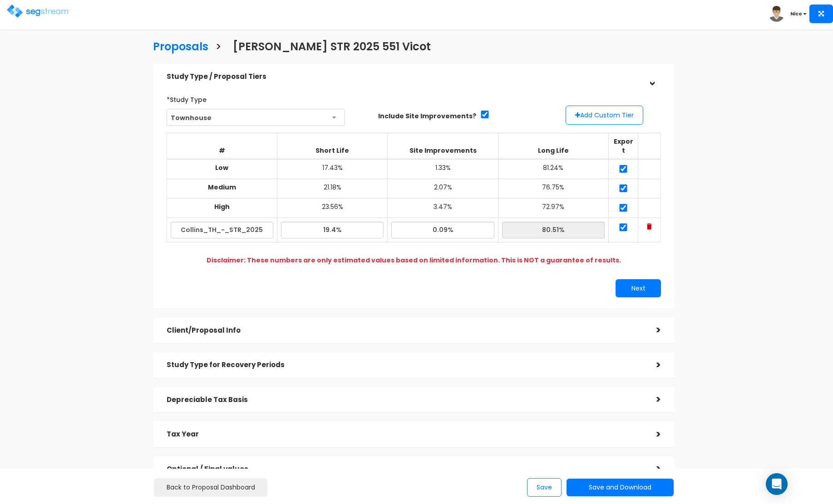 The height and width of the screenshot is (504, 833). What do you see at coordinates (404, 470) in the screenshot?
I see `h5: Optional / Final values` at bounding box center [404, 470].